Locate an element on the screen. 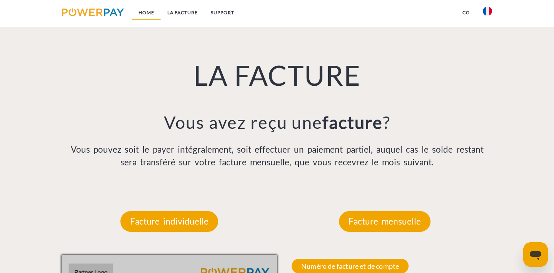 Image resolution: width=554 pixels, height=273 pixels. img: logo-powerpay.svg is located at coordinates (93, 12).